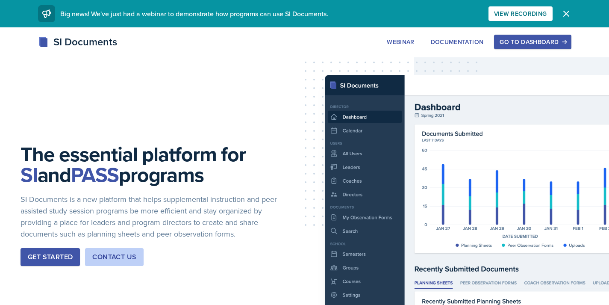 This screenshot has height=305, width=609. I want to click on span: Big news! We've just had a webinar to demonstrate how programs can use SI Documents., so click(194, 14).